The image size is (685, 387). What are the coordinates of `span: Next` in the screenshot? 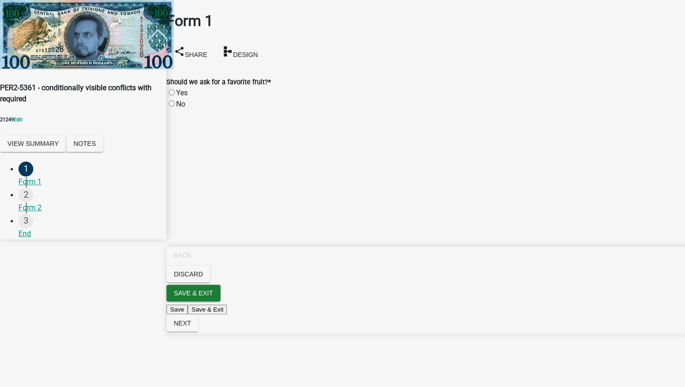 It's located at (182, 323).